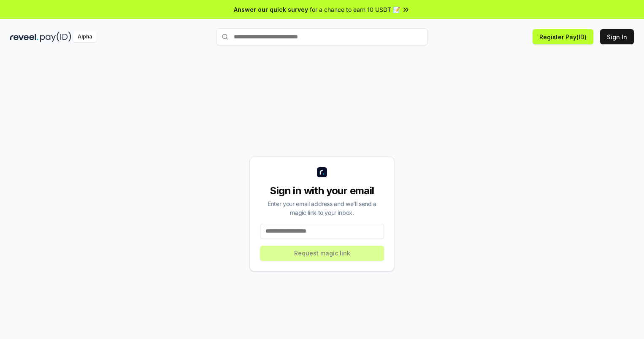 Image resolution: width=644 pixels, height=339 pixels. What do you see at coordinates (56, 37) in the screenshot?
I see `img: pay_id` at bounding box center [56, 37].